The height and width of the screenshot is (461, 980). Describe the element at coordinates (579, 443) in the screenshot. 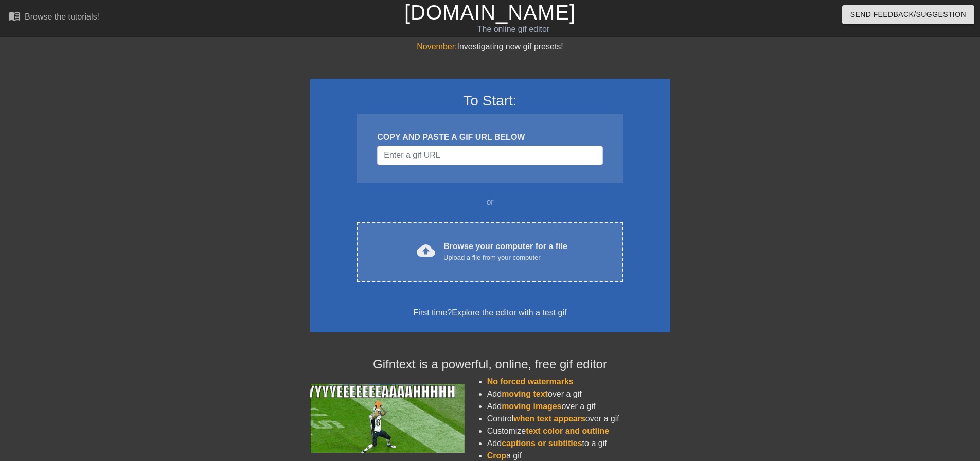

I see `li: Add to a gif` at that location.